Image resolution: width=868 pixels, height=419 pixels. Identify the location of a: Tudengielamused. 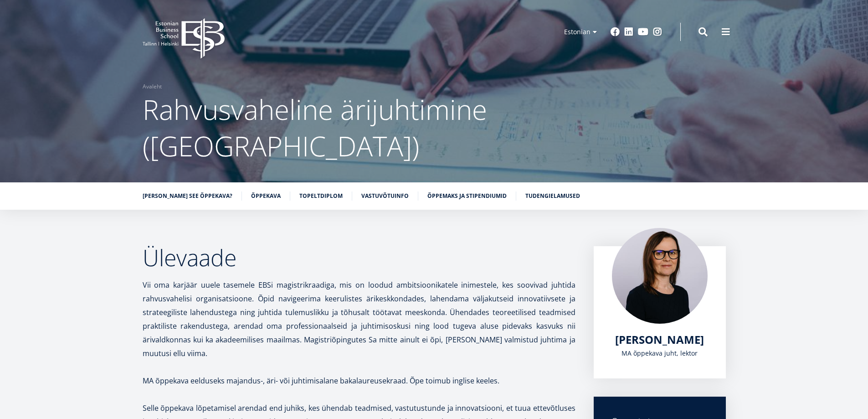
(552, 196).